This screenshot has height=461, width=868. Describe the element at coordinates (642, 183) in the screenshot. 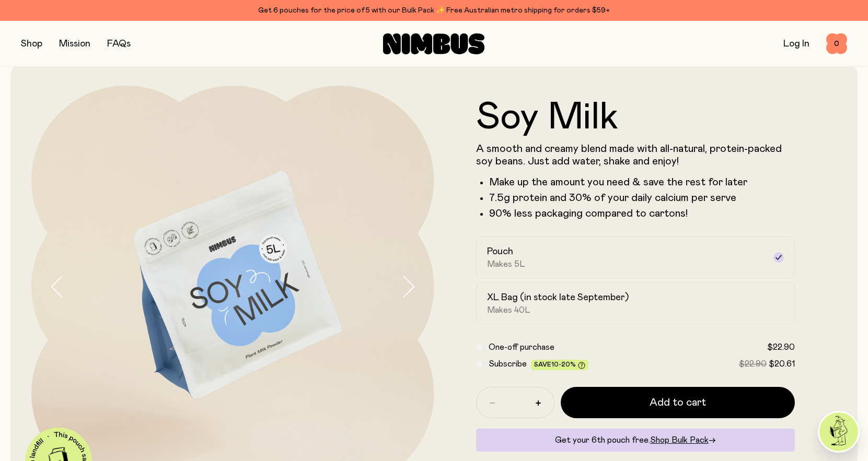

I see `li: Make up the amount you need & save the rest for later` at that location.